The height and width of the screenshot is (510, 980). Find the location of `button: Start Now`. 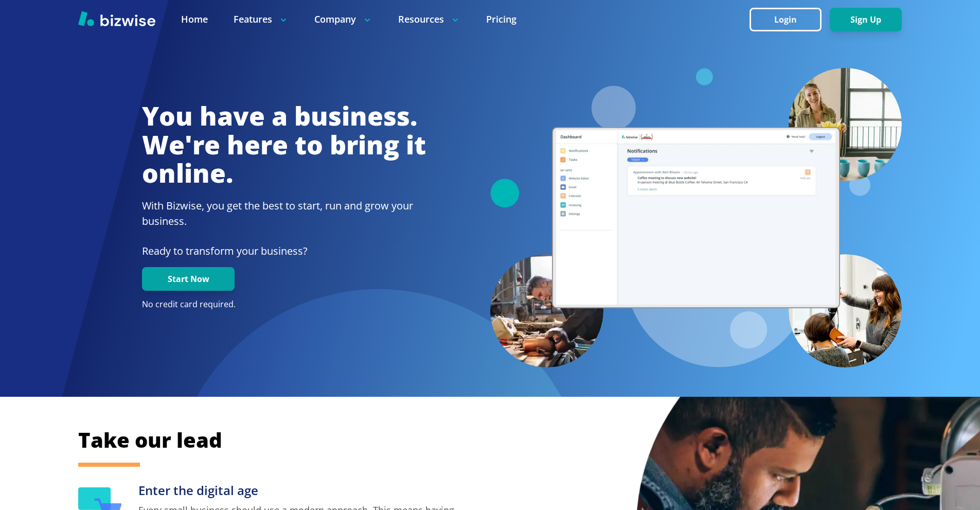

button: Start Now is located at coordinates (188, 279).